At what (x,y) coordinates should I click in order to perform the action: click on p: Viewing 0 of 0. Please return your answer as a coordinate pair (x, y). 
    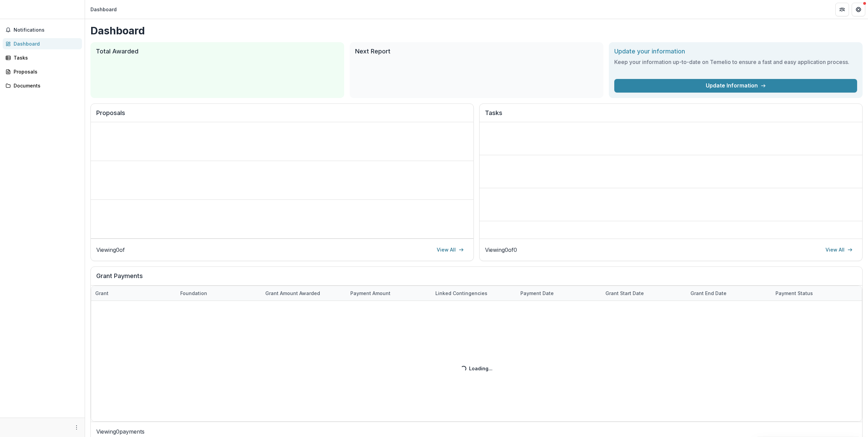
    Looking at the image, I should click on (501, 250).